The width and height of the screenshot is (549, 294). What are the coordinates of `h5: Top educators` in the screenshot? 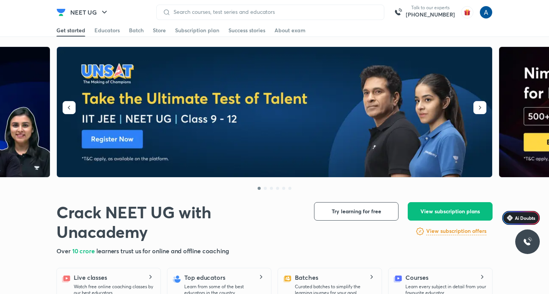 It's located at (205, 277).